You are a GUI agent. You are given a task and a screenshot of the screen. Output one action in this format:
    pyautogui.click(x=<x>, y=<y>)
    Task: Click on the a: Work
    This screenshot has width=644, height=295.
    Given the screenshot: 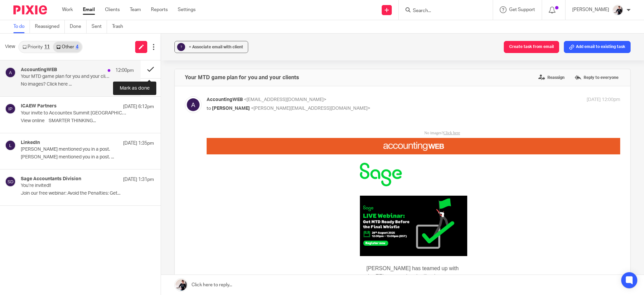 What is the action you would take?
    pyautogui.click(x=67, y=10)
    